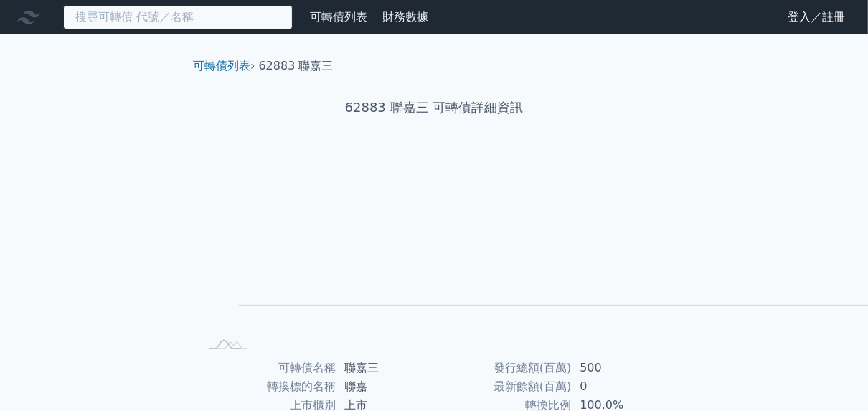 This screenshot has width=868, height=411. Describe the element at coordinates (178, 17) in the screenshot. I see `input: 搜尋可轉債 代號／名稱` at that location.